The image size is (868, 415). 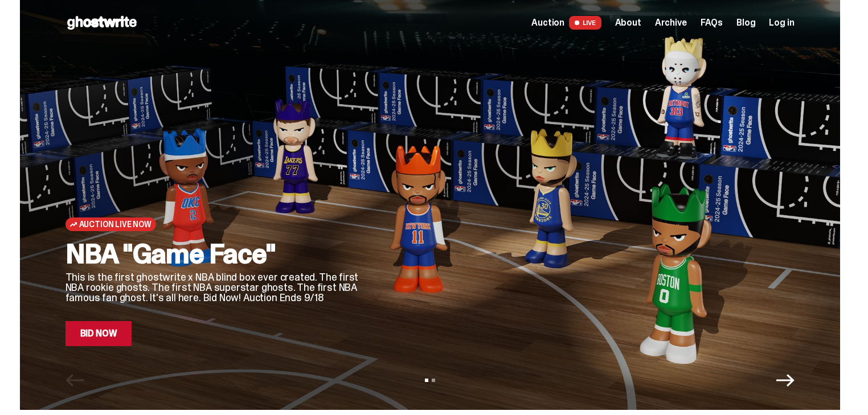 I want to click on a: Blog, so click(x=746, y=23).